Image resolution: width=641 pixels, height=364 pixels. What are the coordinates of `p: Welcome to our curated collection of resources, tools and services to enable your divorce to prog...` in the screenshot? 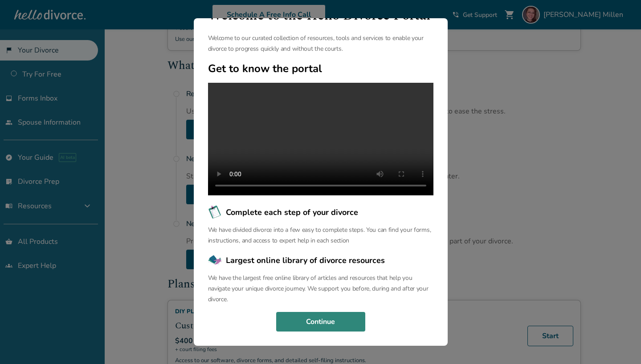 It's located at (321, 43).